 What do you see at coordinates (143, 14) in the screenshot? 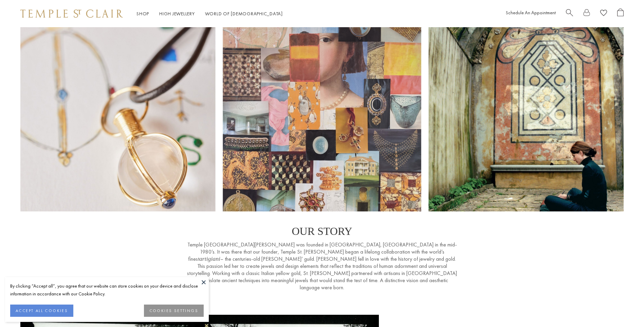
I see `a: ShopShop` at bounding box center [143, 14].